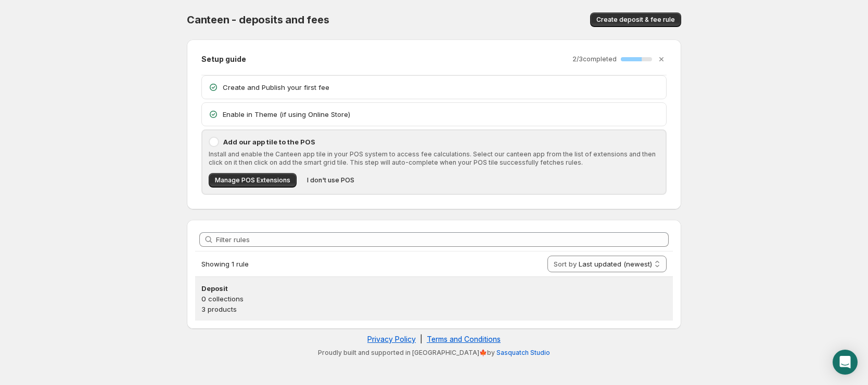  I want to click on span: Manage POS Extensions, so click(253, 180).